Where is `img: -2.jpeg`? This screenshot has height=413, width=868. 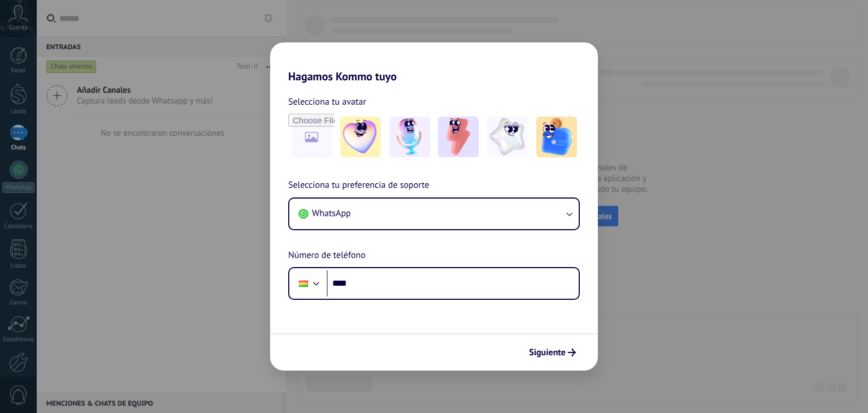 img: -2.jpeg is located at coordinates (410, 137).